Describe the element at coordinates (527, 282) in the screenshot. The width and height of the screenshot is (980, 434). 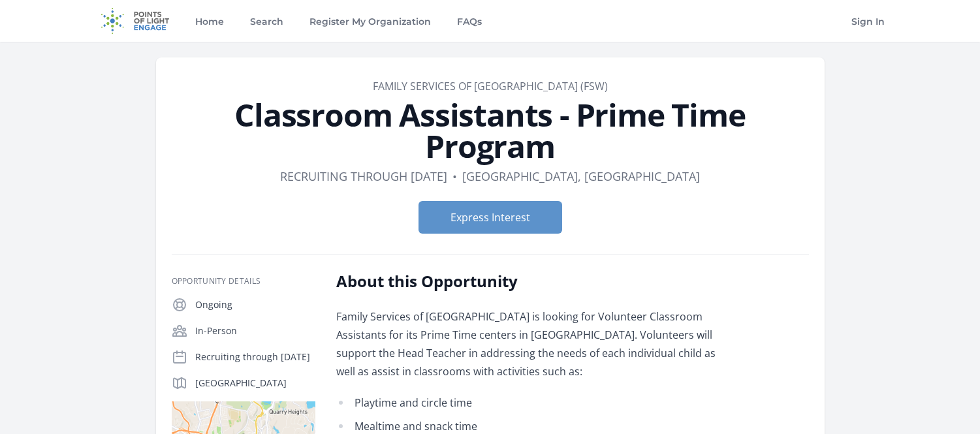
I see `h2: About this Opportunity` at that location.